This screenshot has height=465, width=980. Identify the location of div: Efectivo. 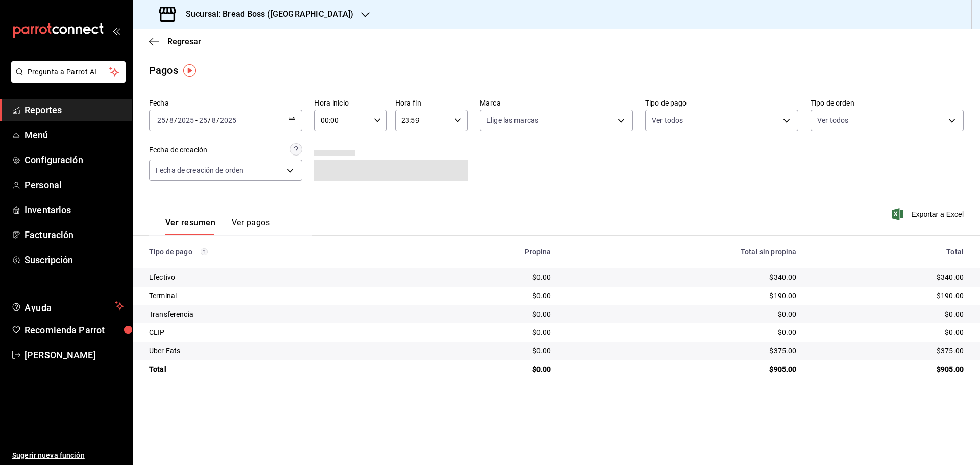
(278, 278).